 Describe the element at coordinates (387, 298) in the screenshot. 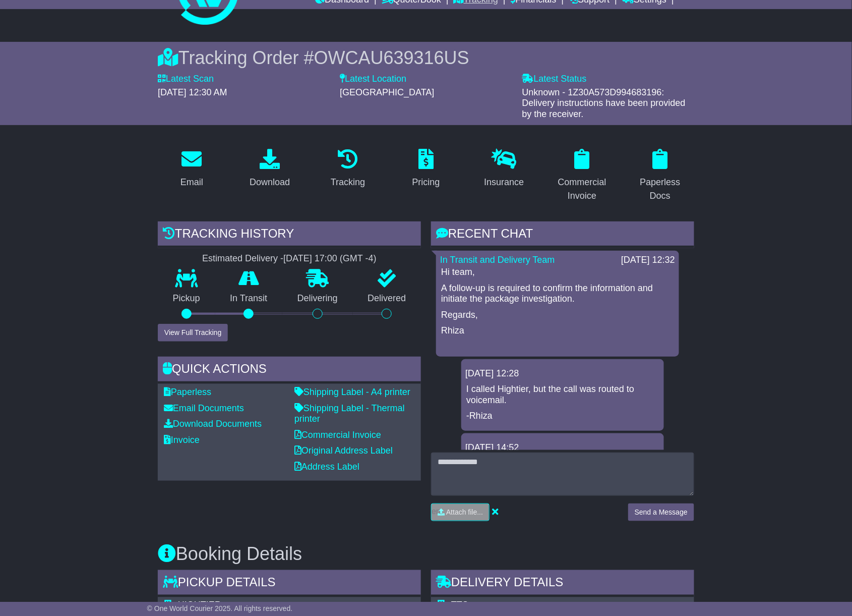

I see `p: Delivered` at that location.